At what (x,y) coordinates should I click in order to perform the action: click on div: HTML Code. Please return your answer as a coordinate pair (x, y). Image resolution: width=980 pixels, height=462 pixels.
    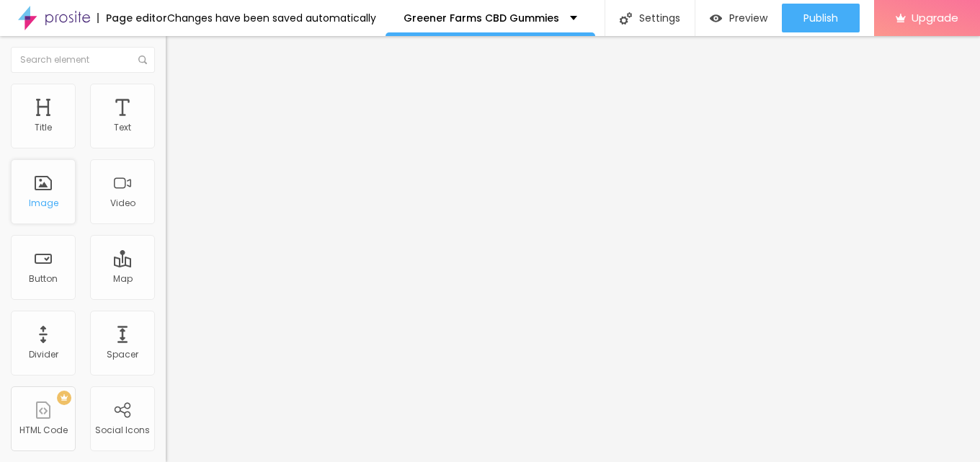
    Looking at the image, I should click on (43, 430).